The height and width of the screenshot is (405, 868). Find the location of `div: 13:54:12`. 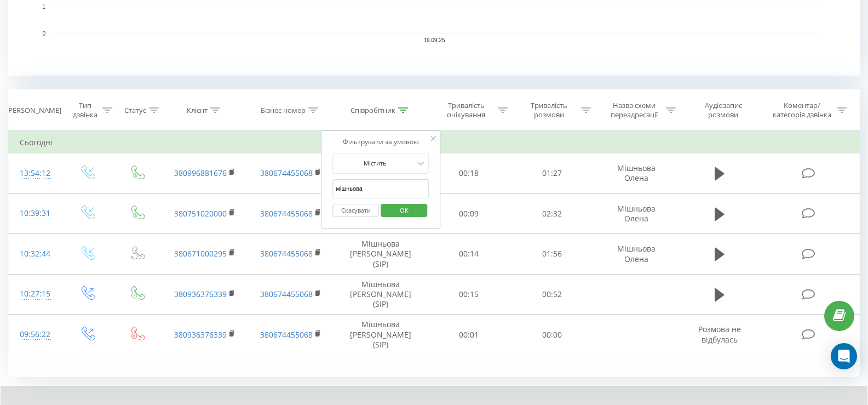

div: 13:54:12 is located at coordinates (35, 173).